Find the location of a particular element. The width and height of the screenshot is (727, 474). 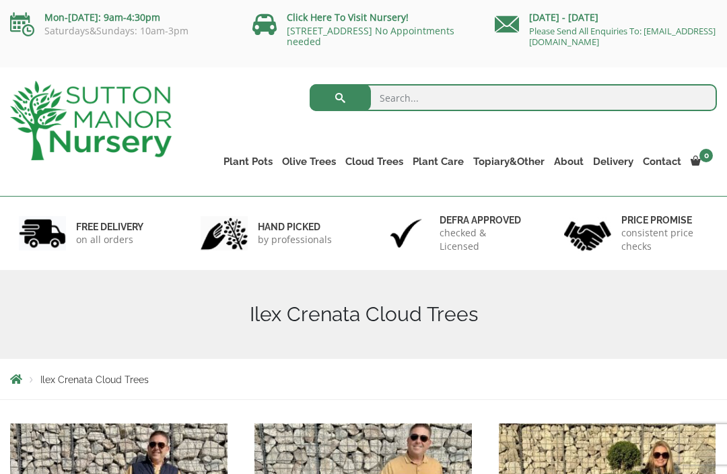

h6: Defra approved is located at coordinates (482, 220).